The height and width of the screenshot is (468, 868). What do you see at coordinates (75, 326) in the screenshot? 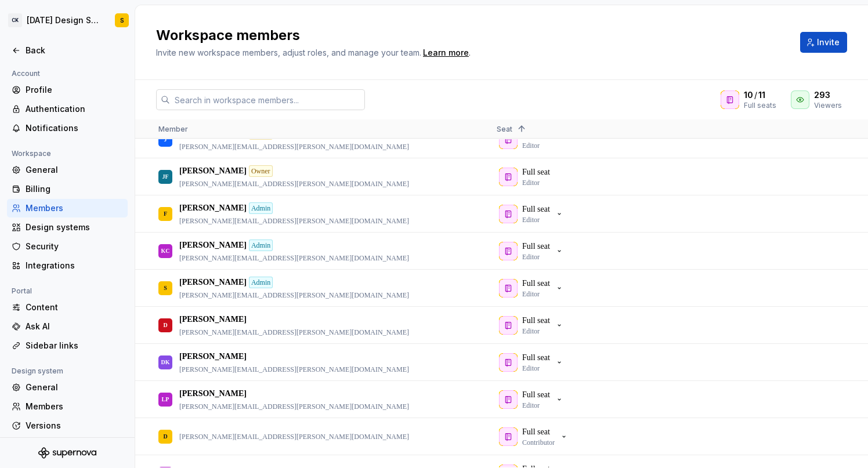
I see `div: Ask AI` at bounding box center [75, 326].